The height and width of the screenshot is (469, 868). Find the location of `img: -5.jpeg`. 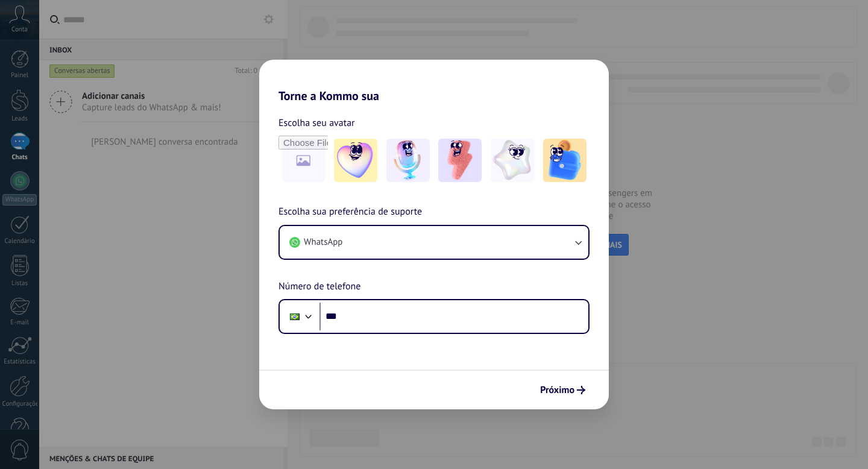

img: -5.jpeg is located at coordinates (565, 160).